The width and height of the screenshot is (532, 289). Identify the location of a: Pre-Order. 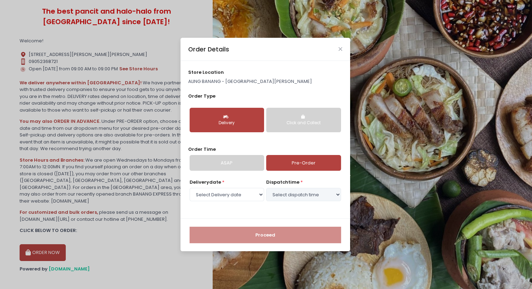
(303, 163).